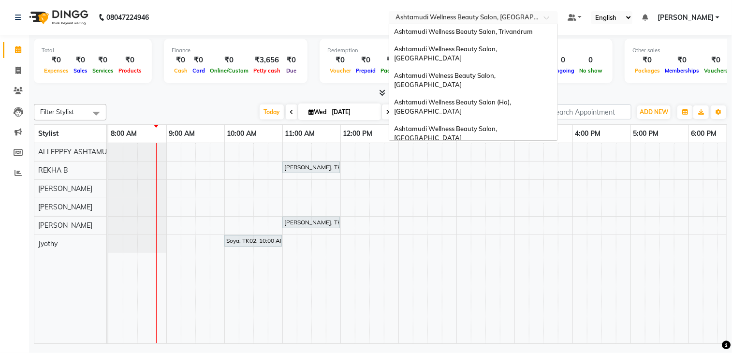  What do you see at coordinates (340, 71) in the screenshot?
I see `span: Voucher` at bounding box center [340, 71].